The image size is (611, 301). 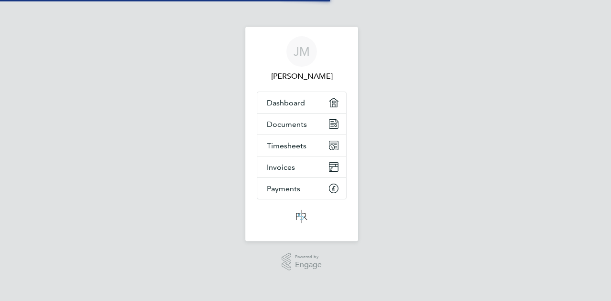 What do you see at coordinates (301, 103) in the screenshot?
I see `a: Dashboard` at bounding box center [301, 103].